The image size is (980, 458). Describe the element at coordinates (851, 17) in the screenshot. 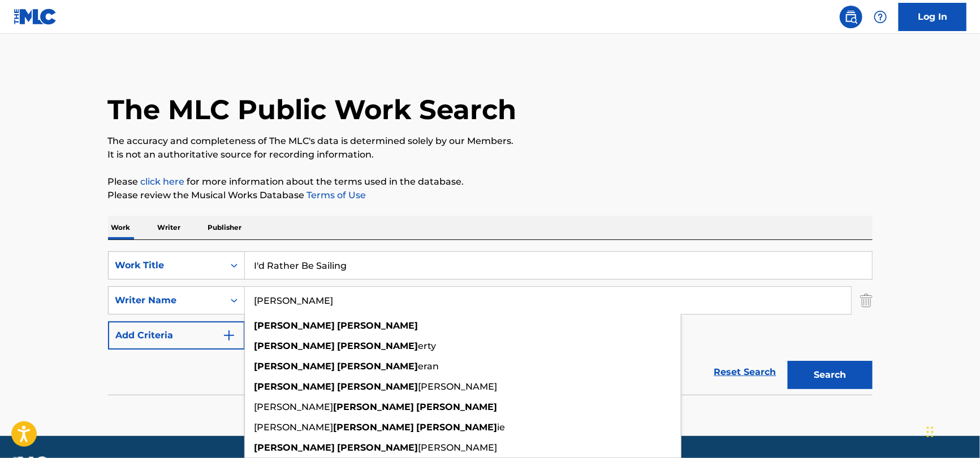

I see `img: search` at that location.